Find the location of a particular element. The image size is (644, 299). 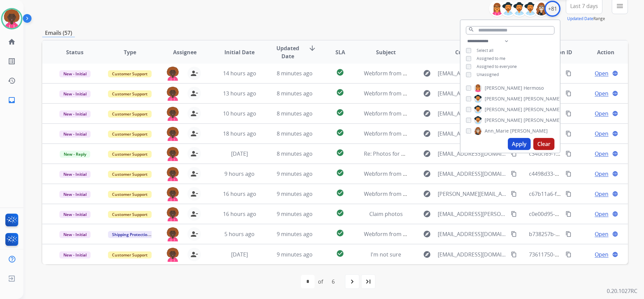

span: Type is located at coordinates (130, 52).